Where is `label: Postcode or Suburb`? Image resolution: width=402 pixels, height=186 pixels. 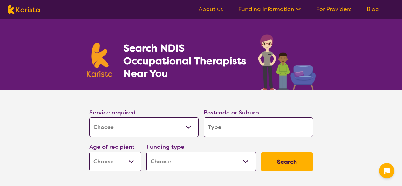
label: Postcode or Suburb is located at coordinates (232, 113).